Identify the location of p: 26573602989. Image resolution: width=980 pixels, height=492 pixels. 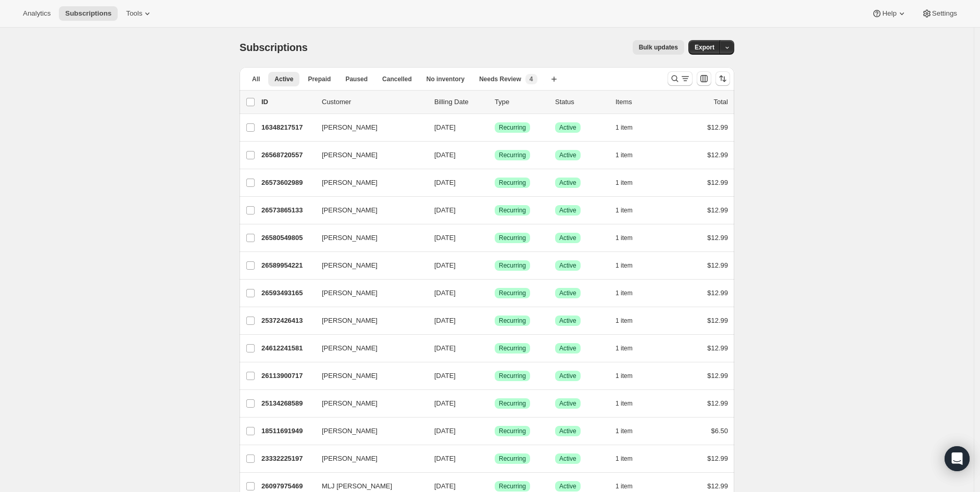
(287, 183).